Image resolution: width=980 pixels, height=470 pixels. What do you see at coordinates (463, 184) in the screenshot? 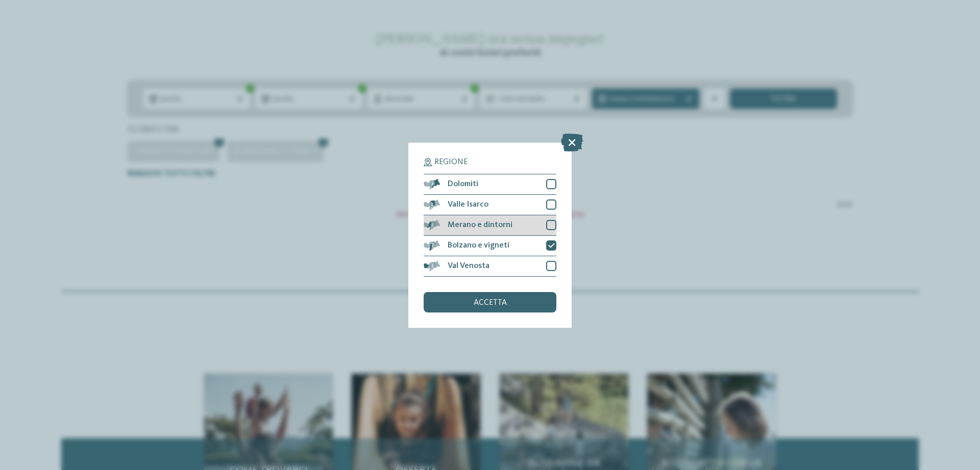
I see `span: Dolomiti` at bounding box center [463, 184].